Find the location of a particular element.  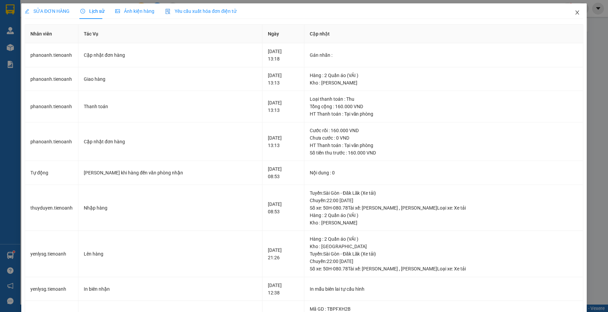

div: Chưa cước : 0 VND is located at coordinates (443, 138).